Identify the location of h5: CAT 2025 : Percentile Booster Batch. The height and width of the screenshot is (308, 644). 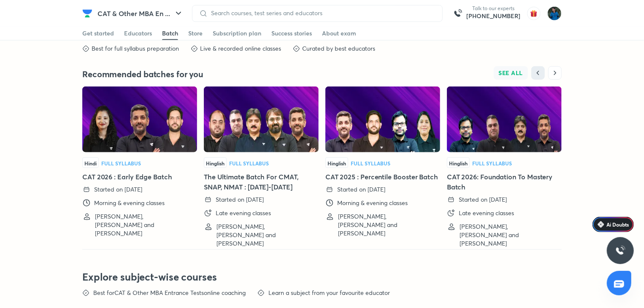
(383, 177).